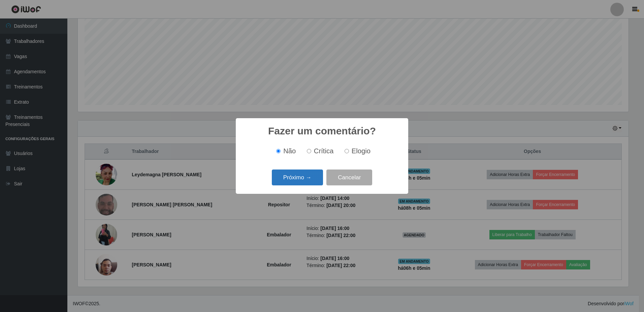  I want to click on button: Próximo →, so click(297, 177).